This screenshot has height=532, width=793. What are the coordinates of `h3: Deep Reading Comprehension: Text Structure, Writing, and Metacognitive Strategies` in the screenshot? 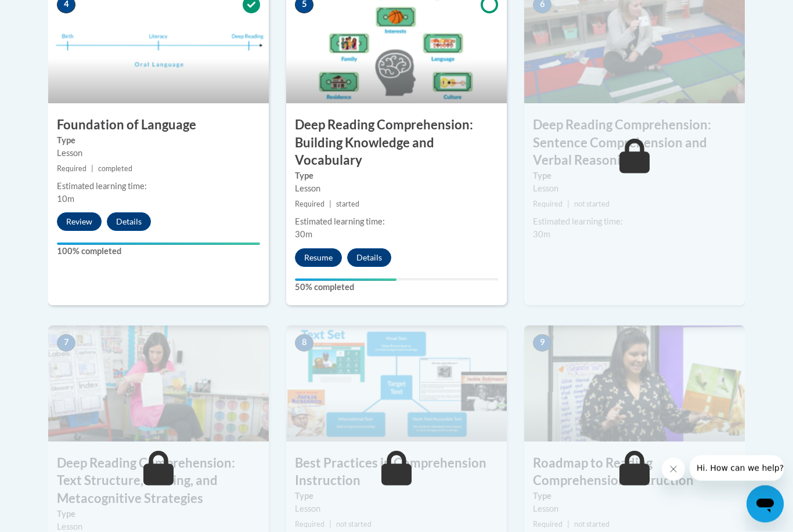 It's located at (158, 481).